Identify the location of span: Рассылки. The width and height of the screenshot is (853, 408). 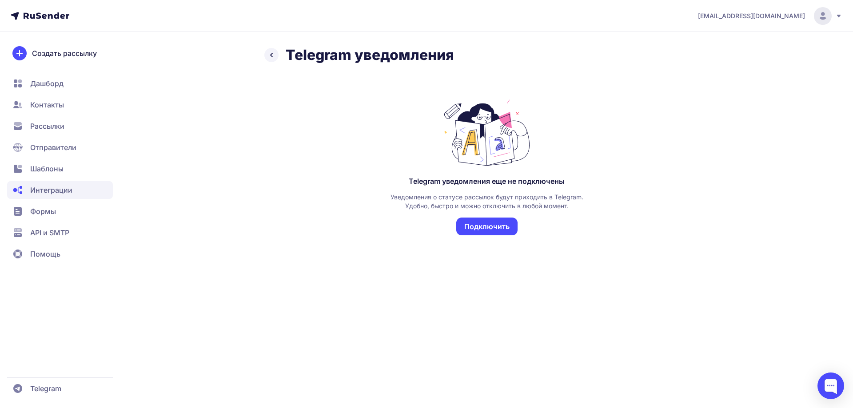
(47, 126).